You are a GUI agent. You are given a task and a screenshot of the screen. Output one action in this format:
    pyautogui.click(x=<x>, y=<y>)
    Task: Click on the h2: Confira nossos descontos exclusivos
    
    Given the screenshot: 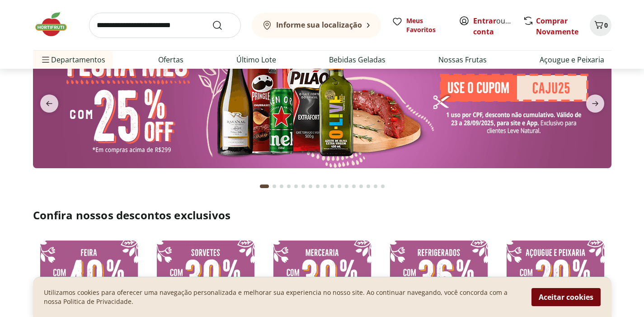 What is the action you would take?
    pyautogui.click(x=322, y=215)
    